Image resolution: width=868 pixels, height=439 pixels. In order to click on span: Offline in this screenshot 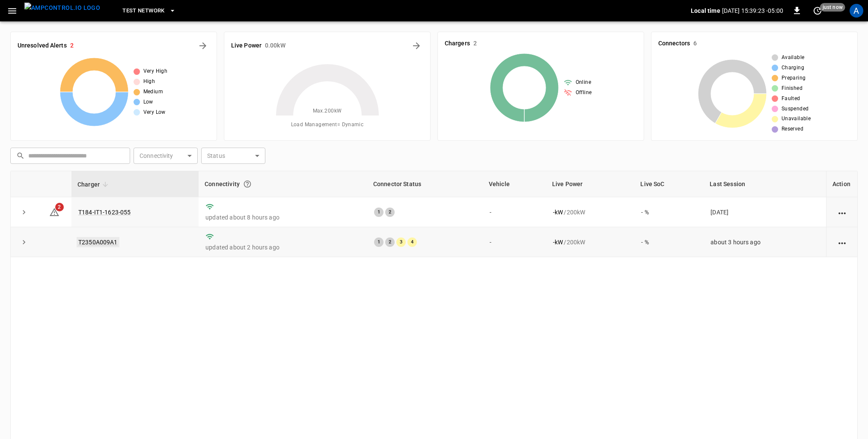, I will do `click(584, 93)`.